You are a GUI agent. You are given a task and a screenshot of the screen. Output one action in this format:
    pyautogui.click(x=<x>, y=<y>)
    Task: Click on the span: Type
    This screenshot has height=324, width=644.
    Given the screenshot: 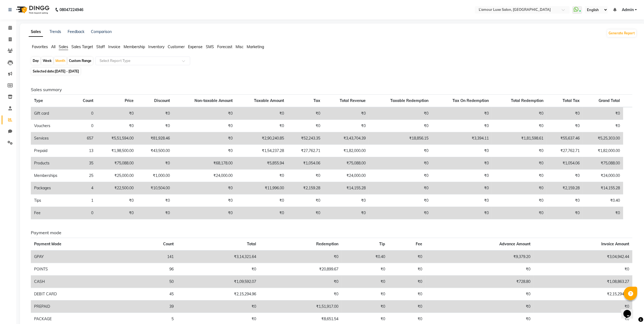 What is the action you would take?
    pyautogui.click(x=38, y=100)
    